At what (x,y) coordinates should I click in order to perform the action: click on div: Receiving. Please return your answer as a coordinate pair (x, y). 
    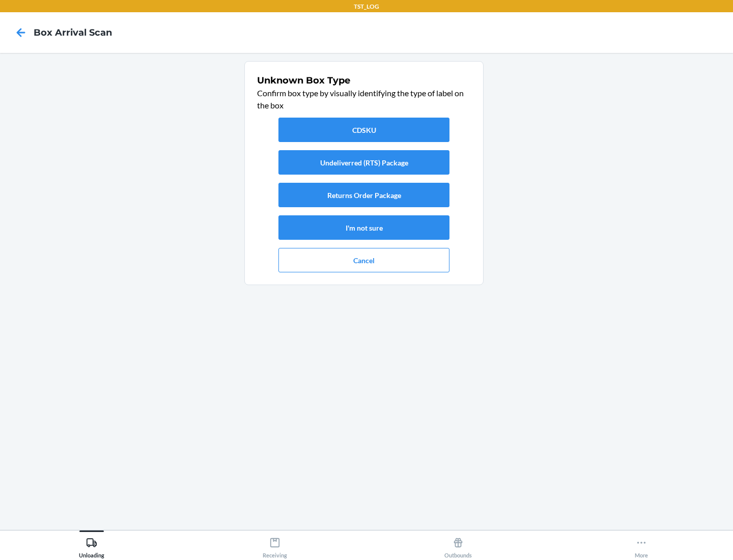
    Looking at the image, I should click on (275, 545).